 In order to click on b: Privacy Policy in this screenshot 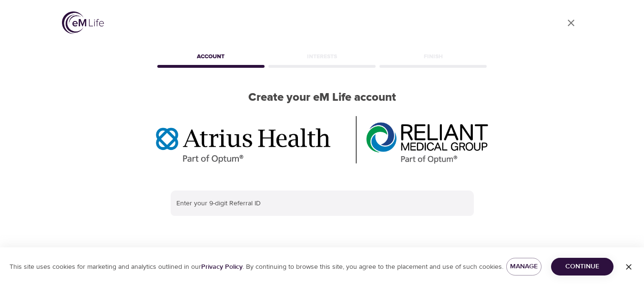, I will do `click(222, 267)`.